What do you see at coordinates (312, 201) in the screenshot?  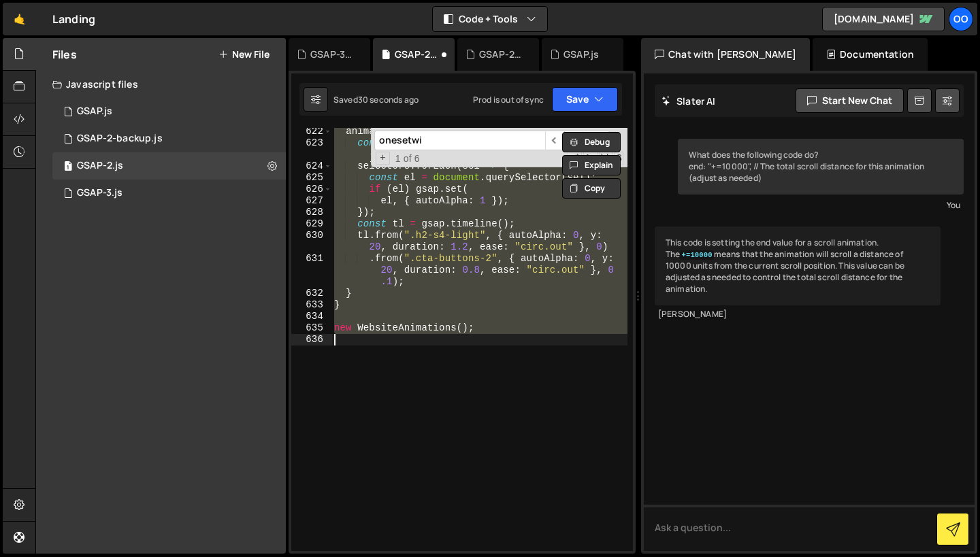 I see `div: 627` at bounding box center [312, 201].